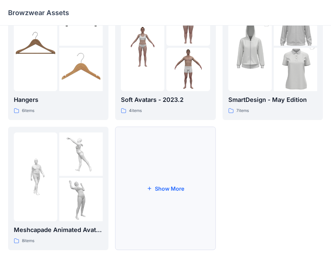 Image resolution: width=331 pixels, height=269 pixels. Describe the element at coordinates (165, 100) in the screenshot. I see `p: Soft Avatars - 2023.2` at that location.